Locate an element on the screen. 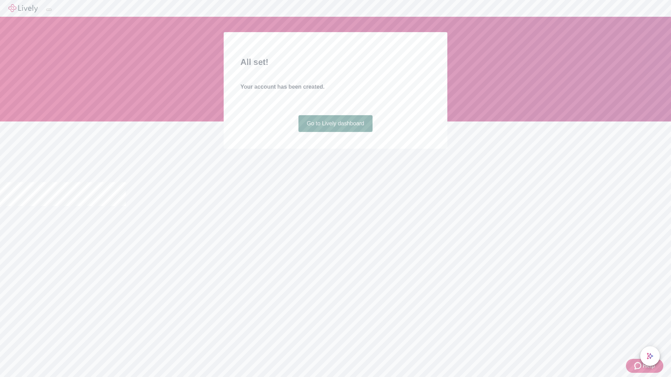 This screenshot has width=671, height=377. img: Lively is located at coordinates (23, 8).